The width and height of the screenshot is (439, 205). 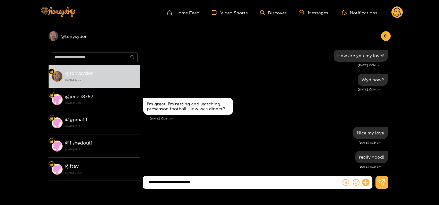 What do you see at coordinates (361, 56) in the screenshot?
I see `div: How are you my love?` at bounding box center [361, 56].